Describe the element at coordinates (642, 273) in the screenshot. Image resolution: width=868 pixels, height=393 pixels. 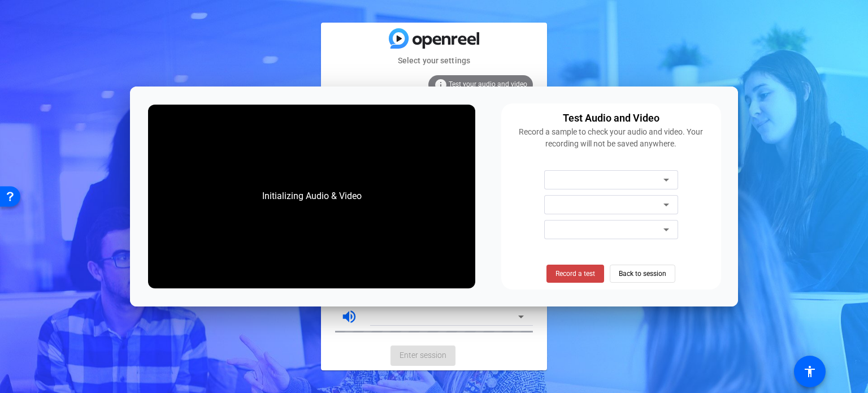
I see `span: Back to session` at that location.